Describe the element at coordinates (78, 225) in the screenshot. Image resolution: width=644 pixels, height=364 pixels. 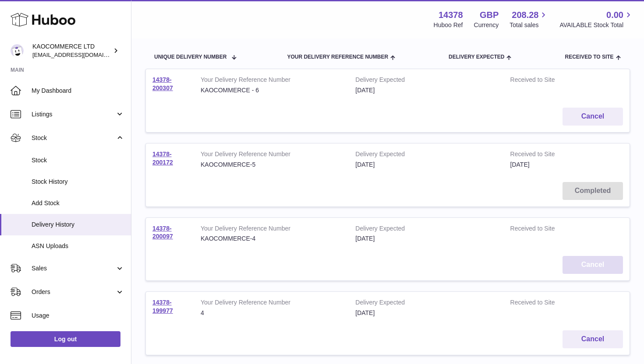
I see `span: Delivery History` at that location.